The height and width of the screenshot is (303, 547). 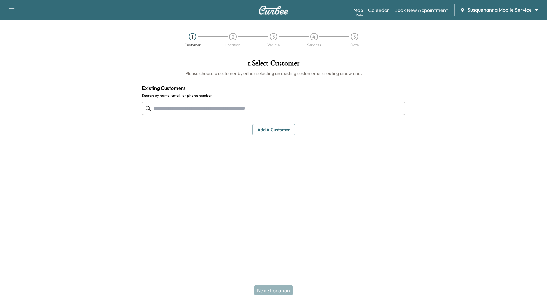 I want to click on div: Location, so click(x=233, y=45).